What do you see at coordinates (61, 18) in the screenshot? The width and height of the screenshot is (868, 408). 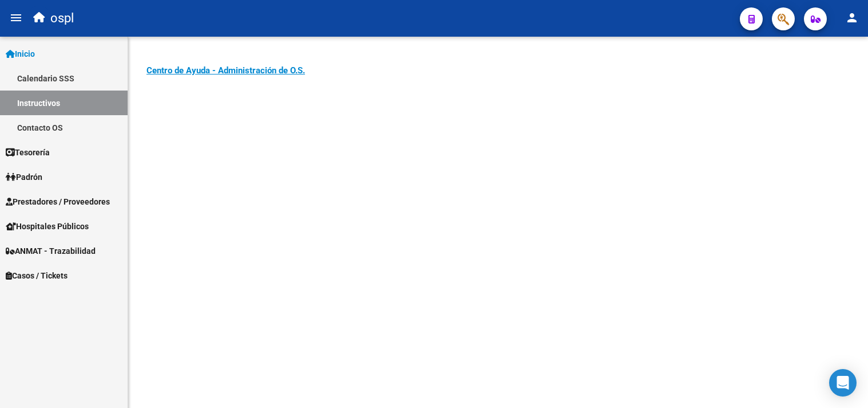 I see `span: ospl` at bounding box center [61, 18].